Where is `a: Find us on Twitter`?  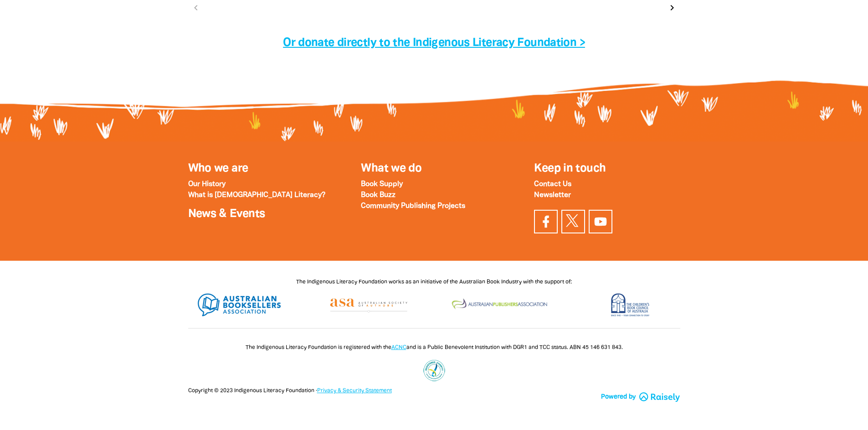 a: Find us on Twitter is located at coordinates (573, 222).